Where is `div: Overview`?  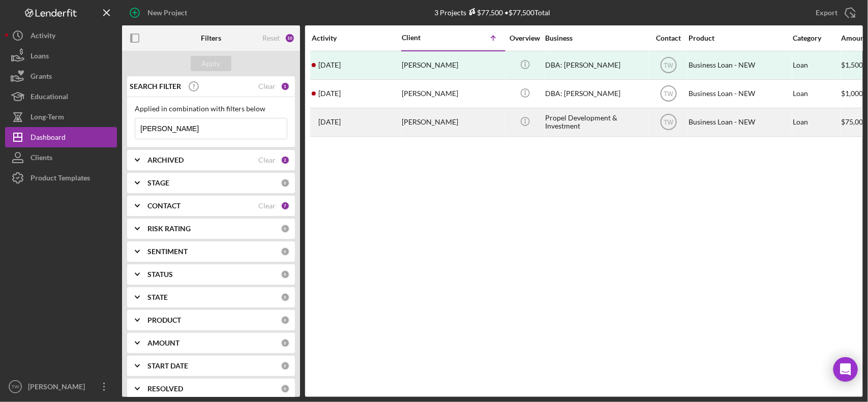
div: Overview is located at coordinates (525, 38).